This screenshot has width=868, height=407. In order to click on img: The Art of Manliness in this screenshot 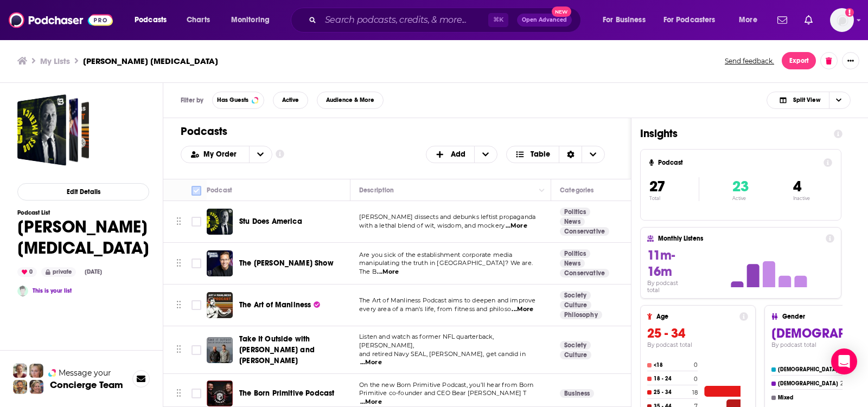, I will do `click(220, 305)`.